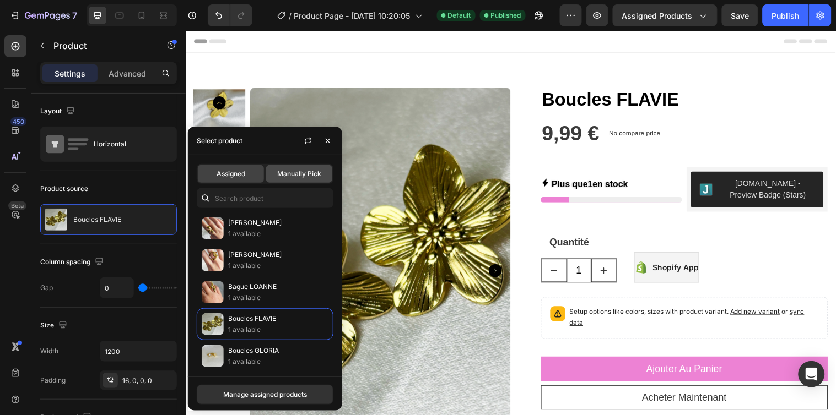  What do you see at coordinates (73, 262) in the screenshot?
I see `div: Column spacing` at bounding box center [73, 262].